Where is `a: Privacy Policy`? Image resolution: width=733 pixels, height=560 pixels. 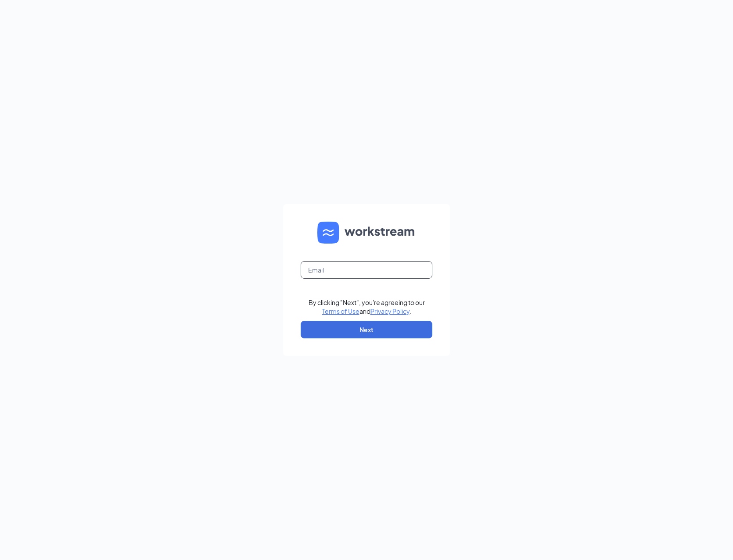
a: Privacy Policy is located at coordinates (390, 311).